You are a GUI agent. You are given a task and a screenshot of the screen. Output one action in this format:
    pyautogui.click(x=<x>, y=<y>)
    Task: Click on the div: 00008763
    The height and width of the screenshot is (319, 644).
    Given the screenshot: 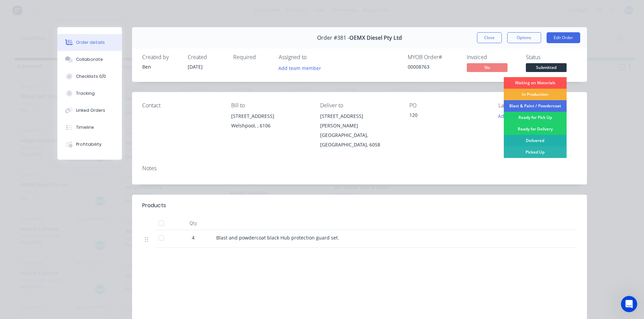 What is the action you would take?
    pyautogui.click(x=433, y=67)
    